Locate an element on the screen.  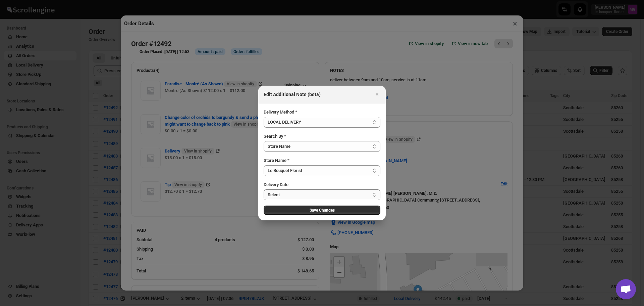
span: Save Changes is located at coordinates (322, 210).